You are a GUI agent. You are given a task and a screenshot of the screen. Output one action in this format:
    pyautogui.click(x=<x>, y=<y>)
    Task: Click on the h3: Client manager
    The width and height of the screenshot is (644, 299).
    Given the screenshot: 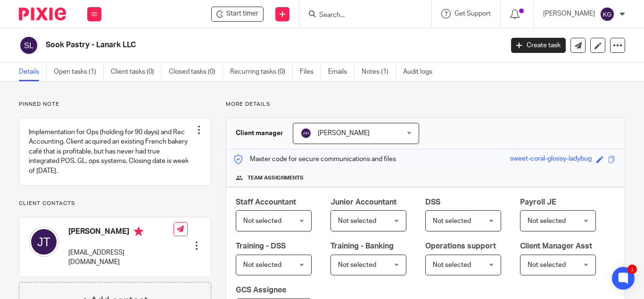 What is the action you would take?
    pyautogui.click(x=259, y=133)
    